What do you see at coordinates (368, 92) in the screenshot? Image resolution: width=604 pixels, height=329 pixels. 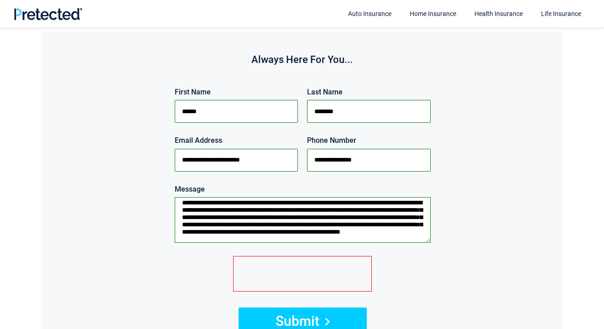 I see `label: Last Name` at bounding box center [368, 92].